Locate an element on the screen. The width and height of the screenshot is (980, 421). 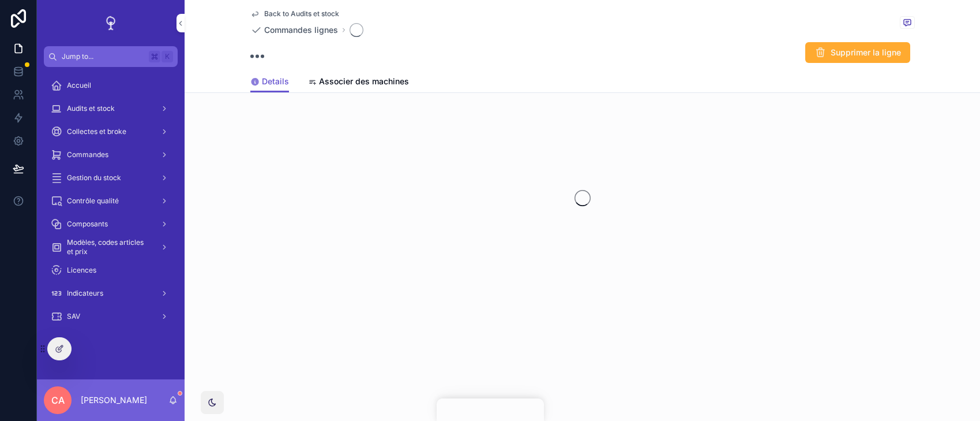
div: scrollable content is located at coordinates (111, 204).